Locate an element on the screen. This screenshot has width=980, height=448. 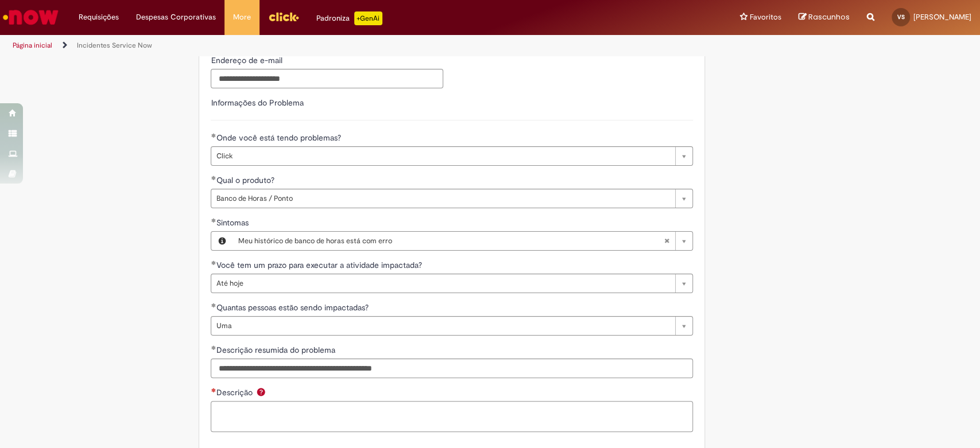
textarea: Descrição is located at coordinates (452, 416).